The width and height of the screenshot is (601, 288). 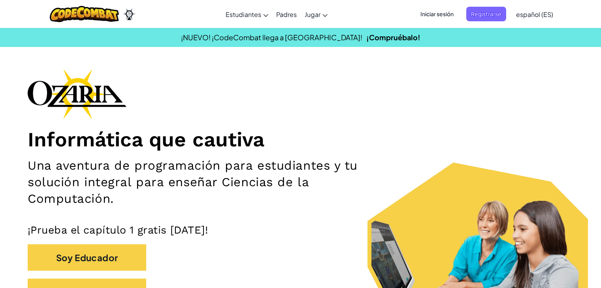 I want to click on a: Estudiantes, so click(x=247, y=14).